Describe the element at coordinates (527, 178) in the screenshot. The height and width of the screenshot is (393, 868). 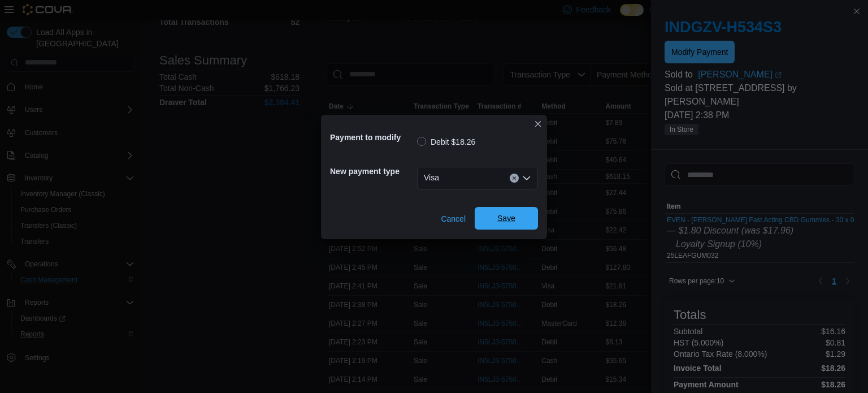
I see `button: Open list of options` at that location.